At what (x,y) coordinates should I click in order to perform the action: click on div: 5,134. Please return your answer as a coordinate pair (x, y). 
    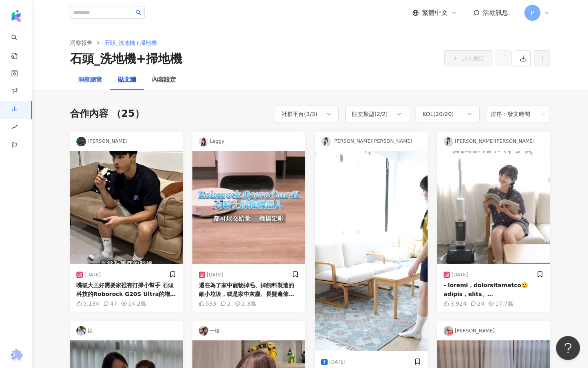
    Looking at the image, I should click on (87, 304).